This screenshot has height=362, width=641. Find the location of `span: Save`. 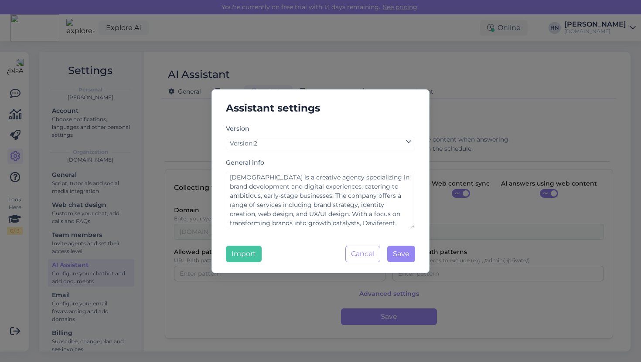

span: Save is located at coordinates (401, 254).